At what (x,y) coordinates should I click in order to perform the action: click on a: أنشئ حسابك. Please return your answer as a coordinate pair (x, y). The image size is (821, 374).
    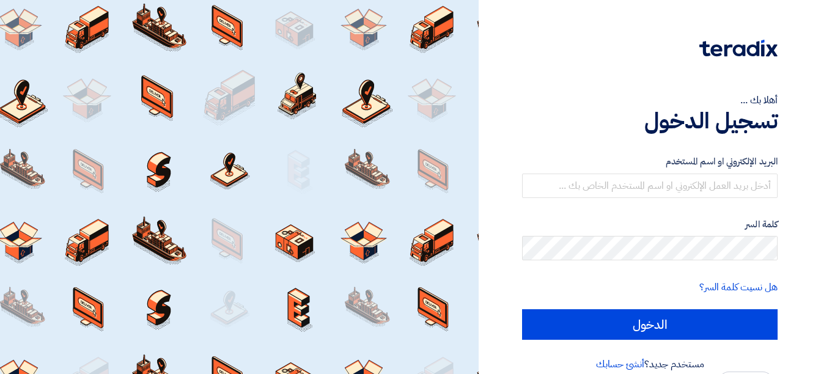
    Looking at the image, I should click on (620, 364).